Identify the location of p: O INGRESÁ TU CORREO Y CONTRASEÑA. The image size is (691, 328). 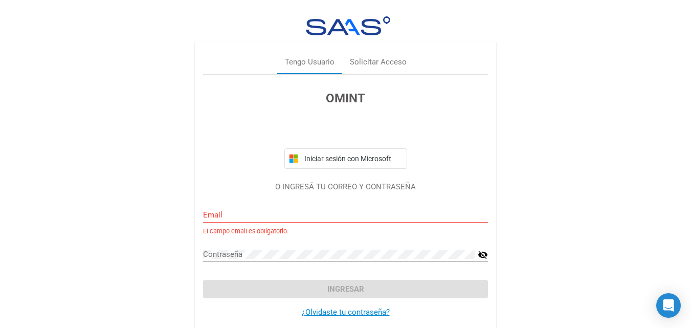
(345, 187).